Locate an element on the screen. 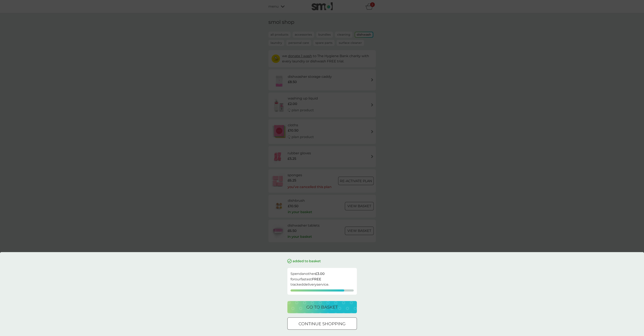  strong: £3.00 is located at coordinates (320, 273).